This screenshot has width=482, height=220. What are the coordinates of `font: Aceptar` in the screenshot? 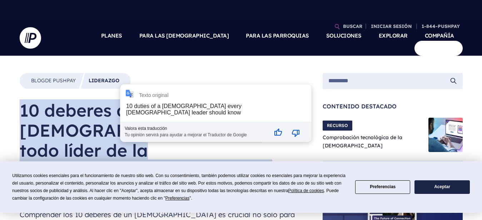 It's located at (442, 187).